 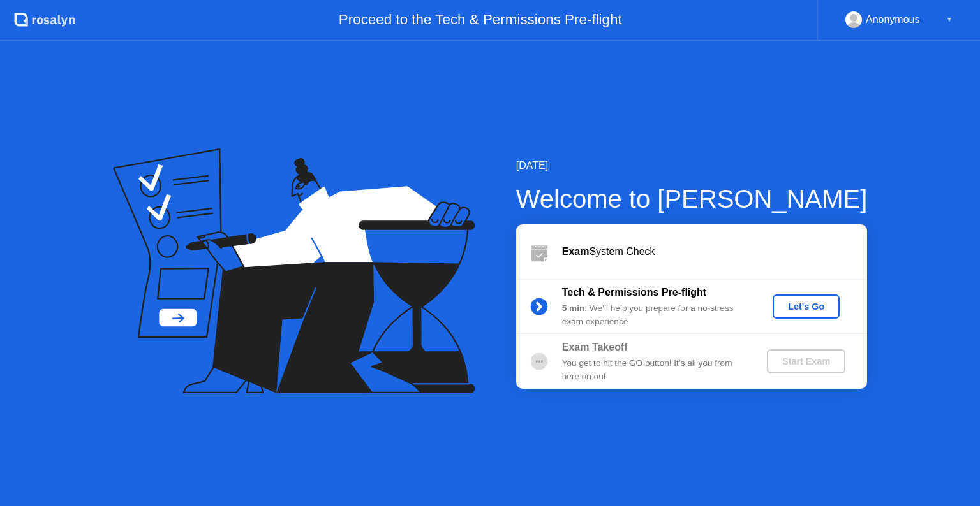 I want to click on div: Anonymous, so click(x=893, y=20).